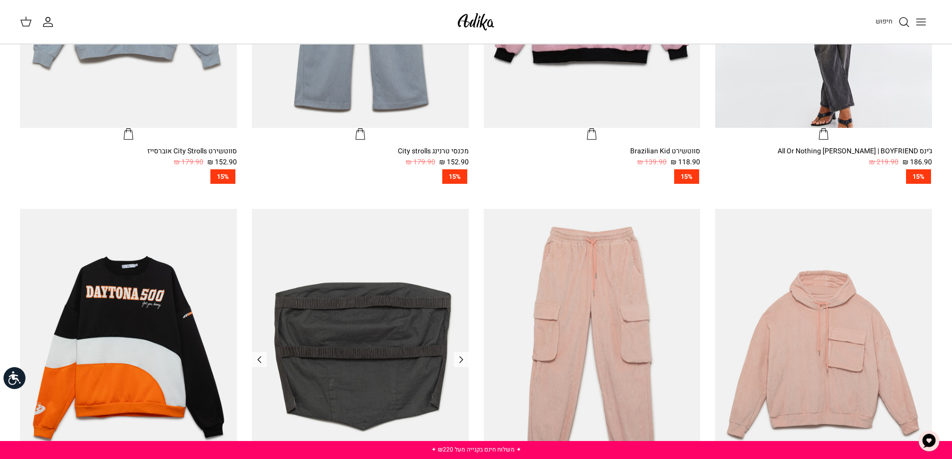  Describe the element at coordinates (128, 151) in the screenshot. I see `div: סווטשירט City Strolls אוברסייז` at that location.